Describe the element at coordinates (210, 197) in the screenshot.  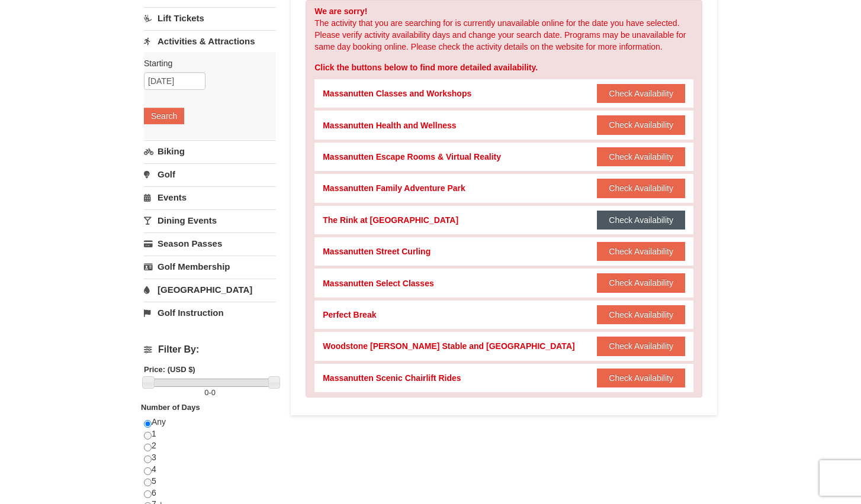
I see `a: Events` at that location.